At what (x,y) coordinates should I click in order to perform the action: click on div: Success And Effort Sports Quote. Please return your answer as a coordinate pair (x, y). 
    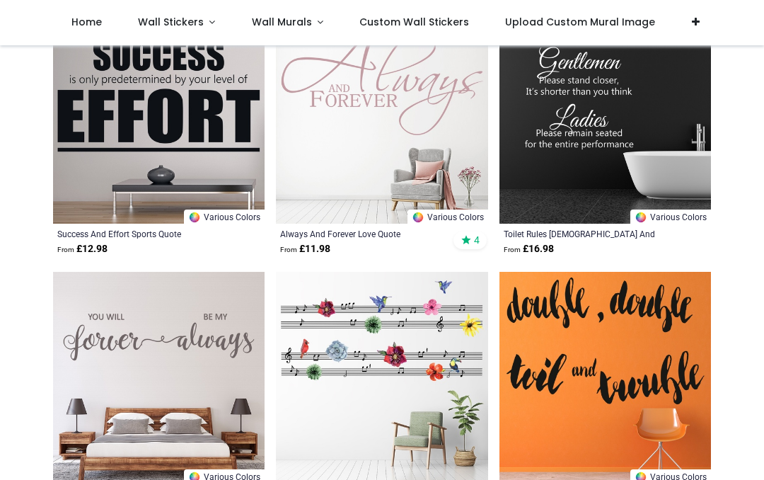
    Looking at the image, I should click on (139, 234).